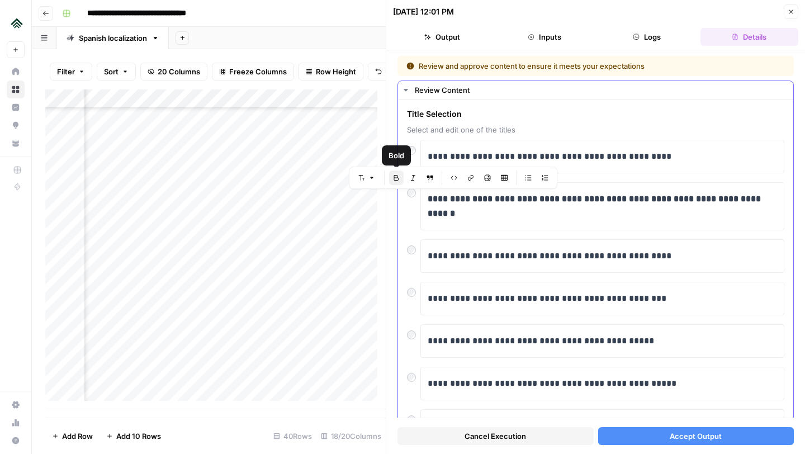 This screenshot has height=454, width=805. I want to click on button: Workspace: Uplisting, so click(16, 23).